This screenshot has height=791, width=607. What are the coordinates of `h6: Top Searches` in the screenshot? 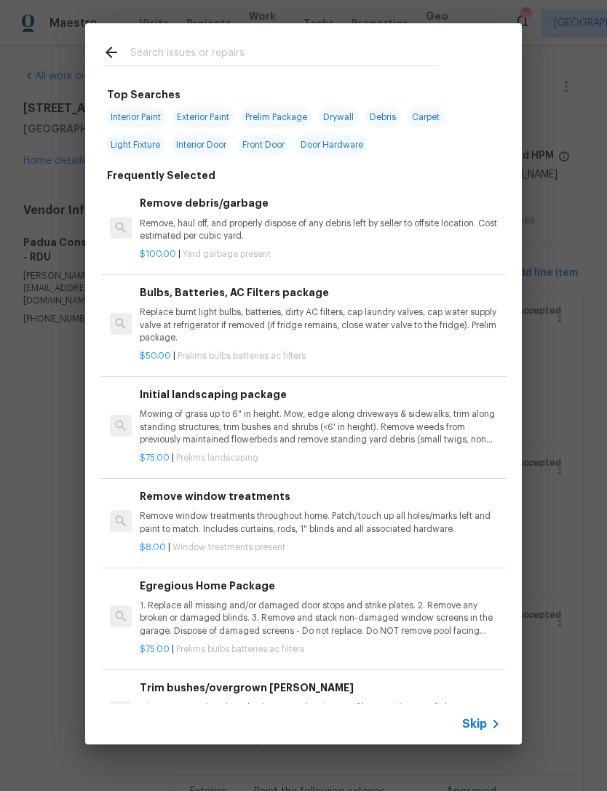 It's located at (143, 95).